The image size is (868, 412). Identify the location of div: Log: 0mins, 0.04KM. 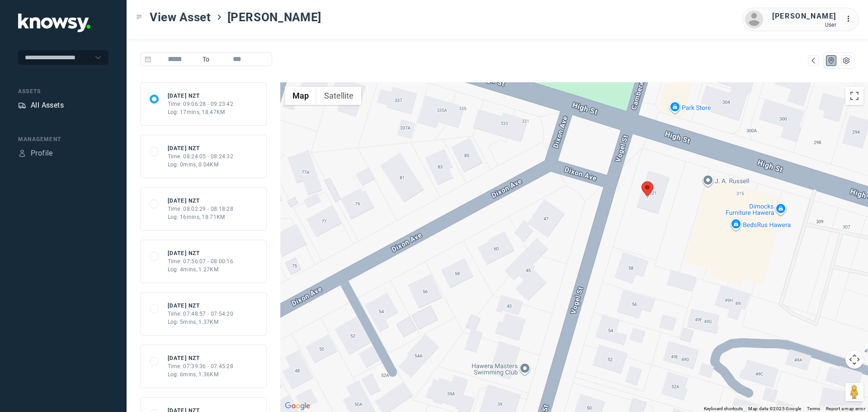
(200, 165).